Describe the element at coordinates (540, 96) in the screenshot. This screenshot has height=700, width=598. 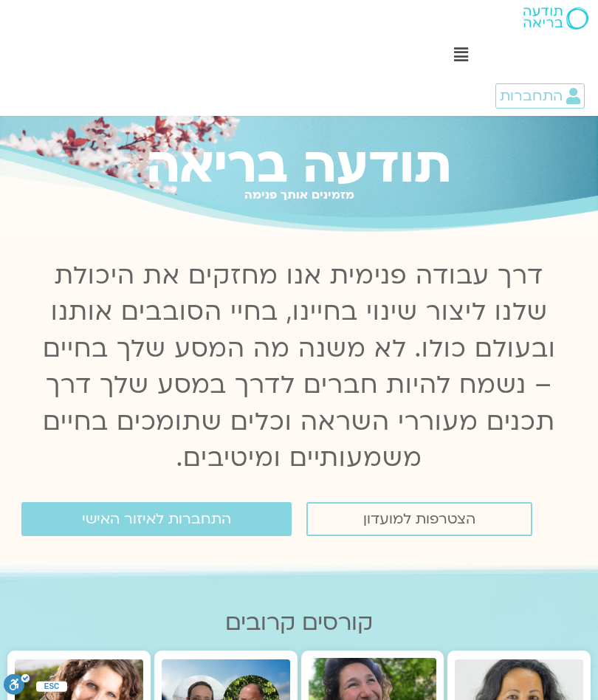
I see `a: התחברות` at that location.